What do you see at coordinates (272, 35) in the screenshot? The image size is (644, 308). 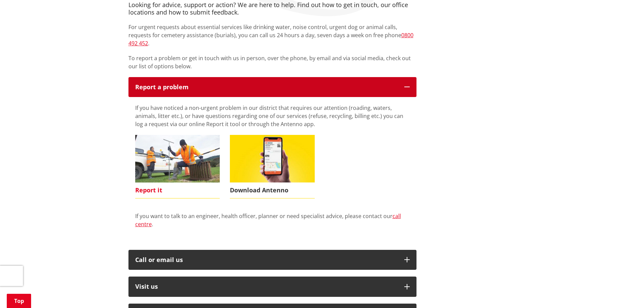 I see `p: For urgent requests about essential services like drinking water, noise control, urgent dog or an...` at bounding box center [272, 35].